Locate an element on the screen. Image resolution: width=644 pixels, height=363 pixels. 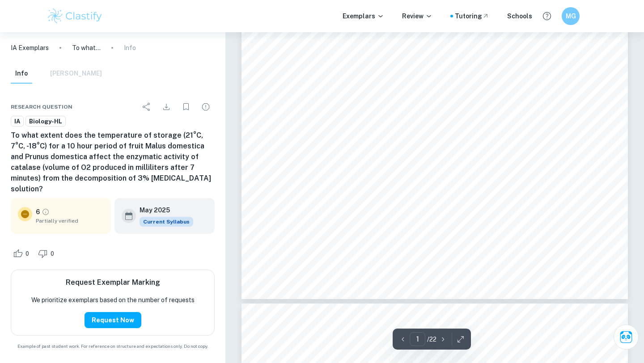
span: Example of past student work. For reference on structure and expectations only. Do not copy. is located at coordinates (112, 346).